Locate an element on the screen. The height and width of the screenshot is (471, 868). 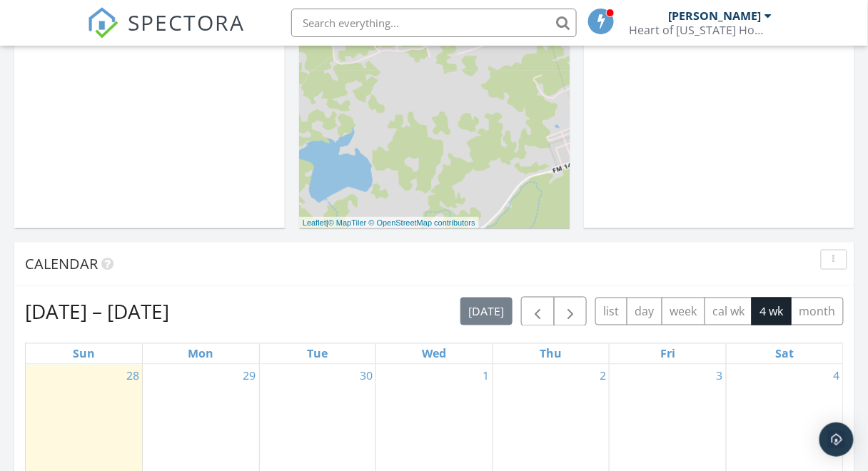
a: Go to September 28, 2025 is located at coordinates (132, 376).